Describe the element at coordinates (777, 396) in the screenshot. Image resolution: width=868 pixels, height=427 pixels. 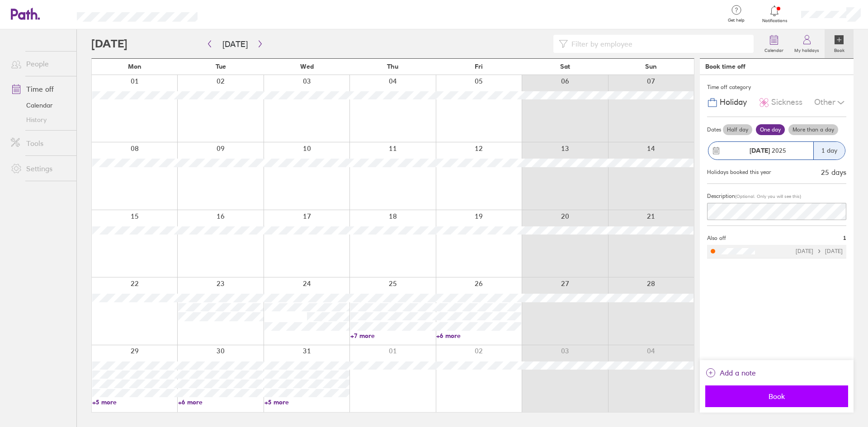
I see `button: Book` at that location.